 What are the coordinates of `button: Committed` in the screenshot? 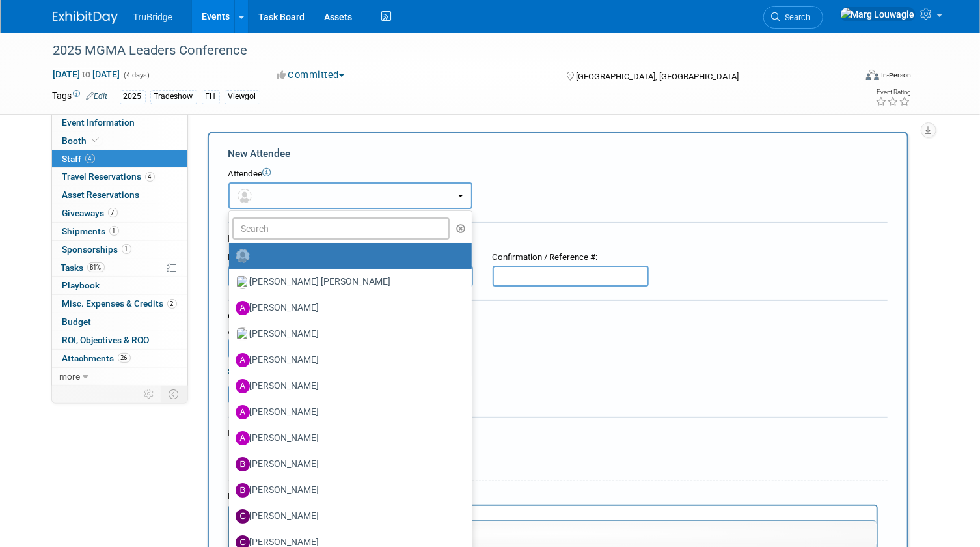 It's located at (311, 75).